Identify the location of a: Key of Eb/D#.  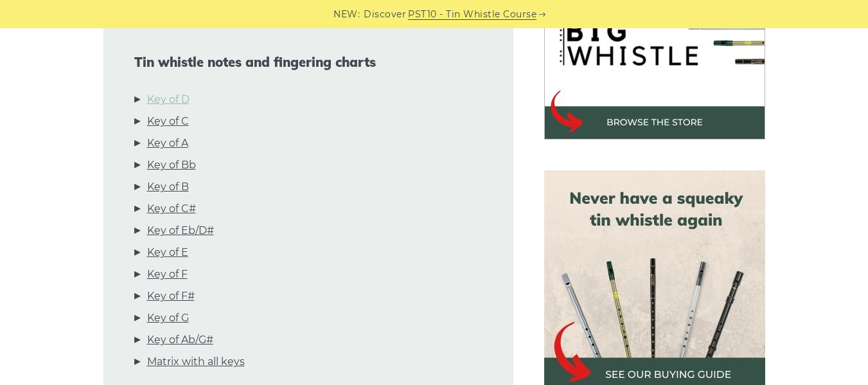
(180, 231).